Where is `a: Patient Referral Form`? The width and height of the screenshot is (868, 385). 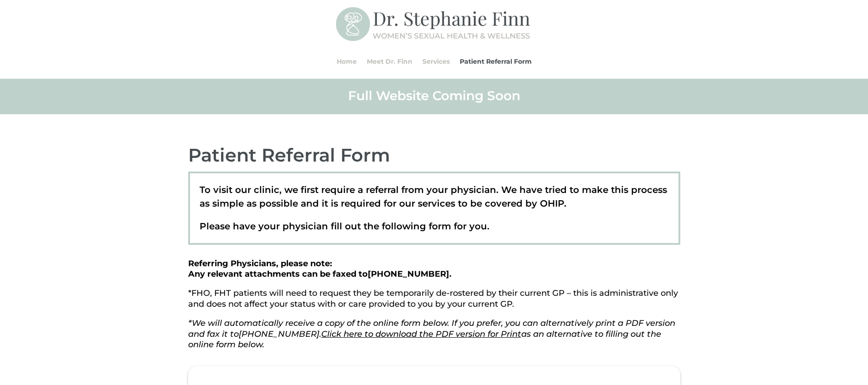 a: Patient Referral Form is located at coordinates (496, 61).